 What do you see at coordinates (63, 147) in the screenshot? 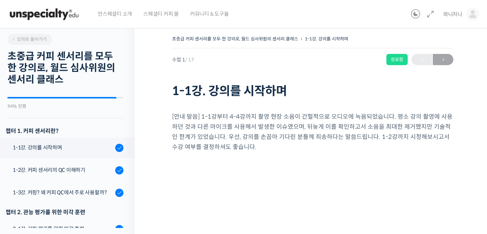
I see `div: 1-1강. 강의를 시작하며` at bounding box center [63, 147].